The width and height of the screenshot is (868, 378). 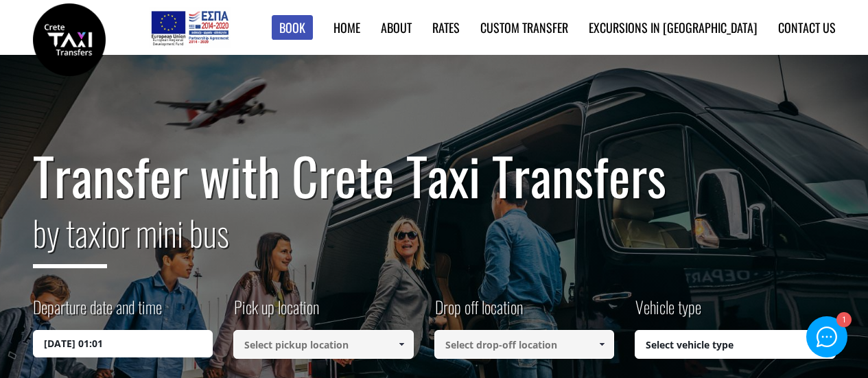 I want to click on a: Rates, so click(x=446, y=27).